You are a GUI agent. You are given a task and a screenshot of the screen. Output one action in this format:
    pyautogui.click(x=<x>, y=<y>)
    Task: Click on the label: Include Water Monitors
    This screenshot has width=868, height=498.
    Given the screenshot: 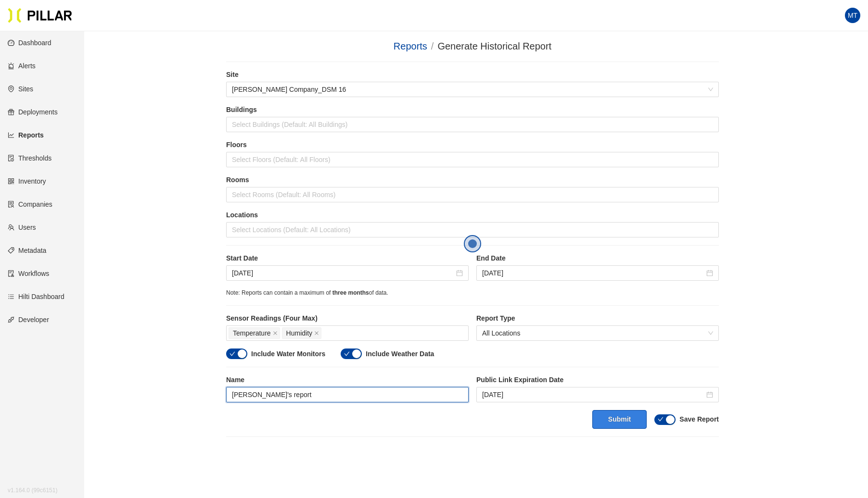 What is the action you would take?
    pyautogui.click(x=289, y=354)
    